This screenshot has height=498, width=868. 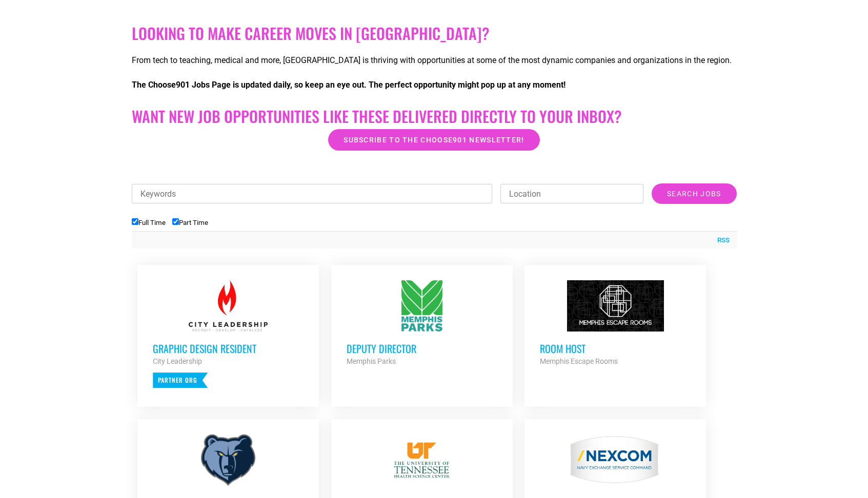 What do you see at coordinates (572, 194) in the screenshot?
I see `input: Location` at bounding box center [572, 194].